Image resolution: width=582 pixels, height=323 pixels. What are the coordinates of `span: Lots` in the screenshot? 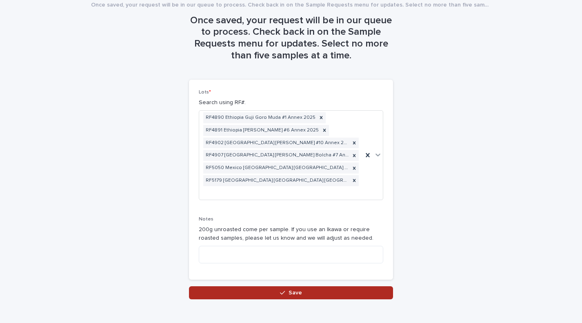 It's located at (205, 92).